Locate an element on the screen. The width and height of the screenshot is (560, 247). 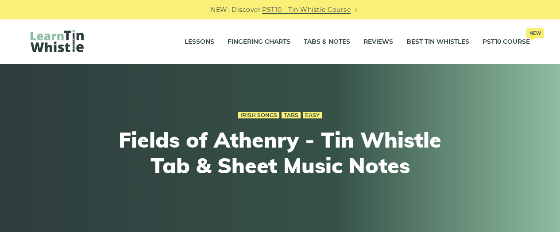
a: Irish Songs is located at coordinates (258, 116).